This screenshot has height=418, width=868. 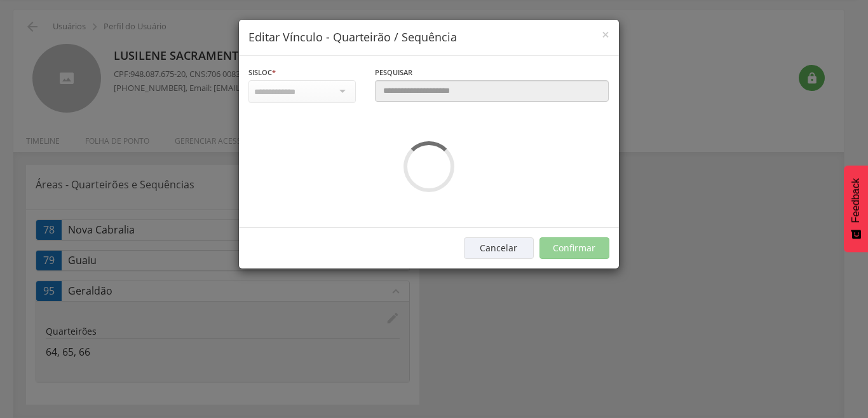 I want to click on button: Close, so click(x=606, y=34).